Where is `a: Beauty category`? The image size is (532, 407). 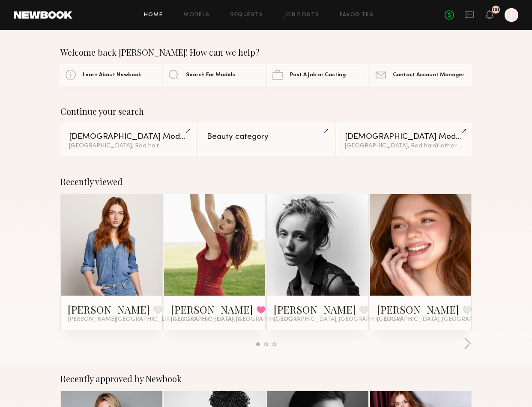 a: Beauty category is located at coordinates (266, 140).